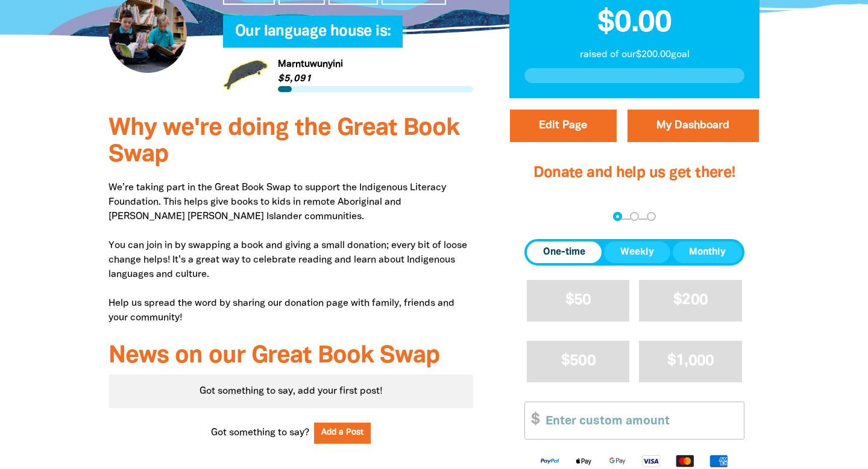 This screenshot has height=469, width=868. Describe the element at coordinates (284, 142) in the screenshot. I see `span: Why we're doing the Great Book Swap` at that location.